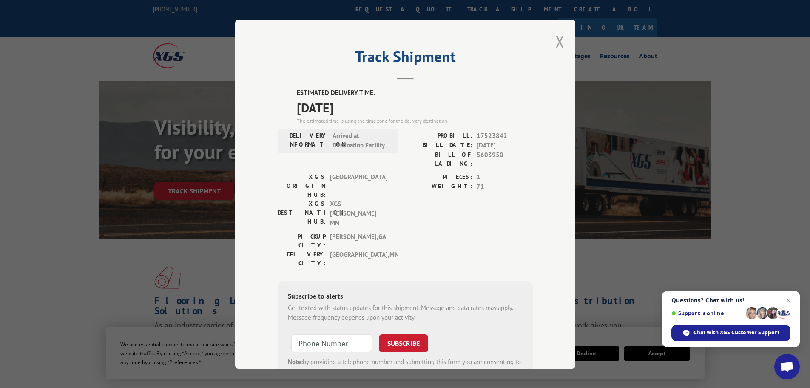 Image resolution: width=810 pixels, height=388 pixels. I want to click on h2: Track Shipment, so click(405, 59).